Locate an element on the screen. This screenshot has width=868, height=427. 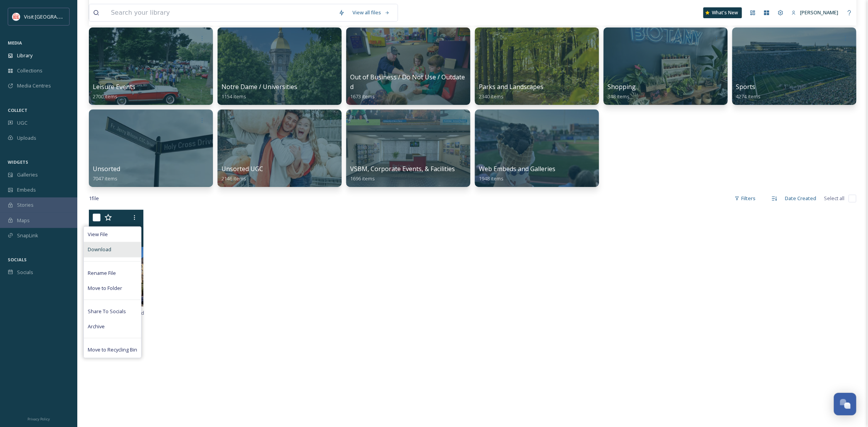
span: Unsorted UGC is located at coordinates (242, 169).